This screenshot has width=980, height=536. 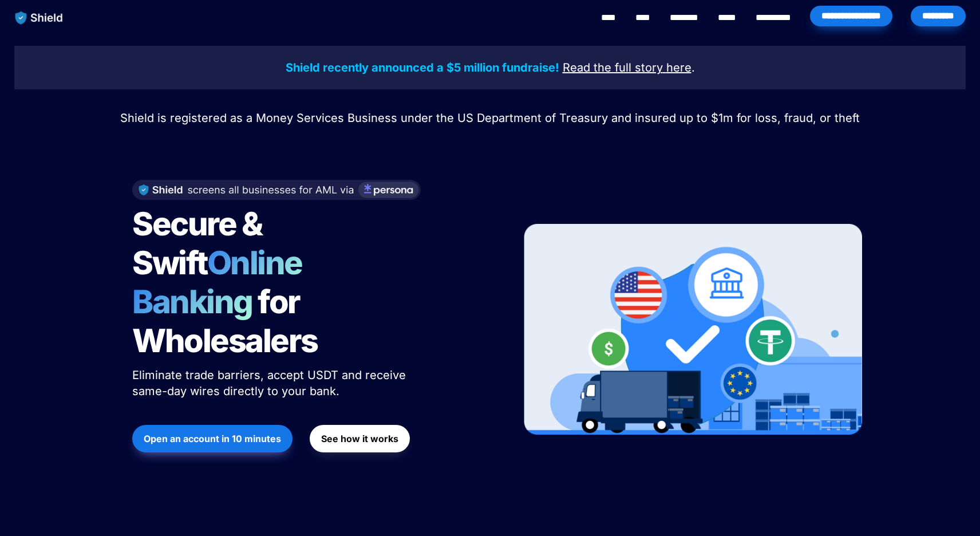 What do you see at coordinates (212, 439) in the screenshot?
I see `strong: Open an account in 10 minutes` at bounding box center [212, 439].